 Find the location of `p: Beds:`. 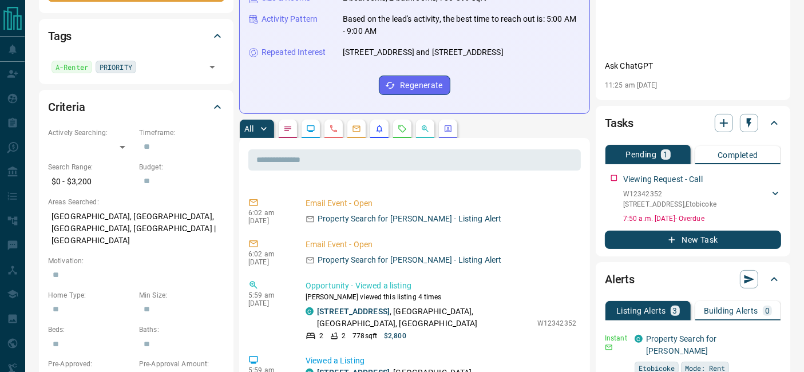

p: Beds: is located at coordinates (90, 330).